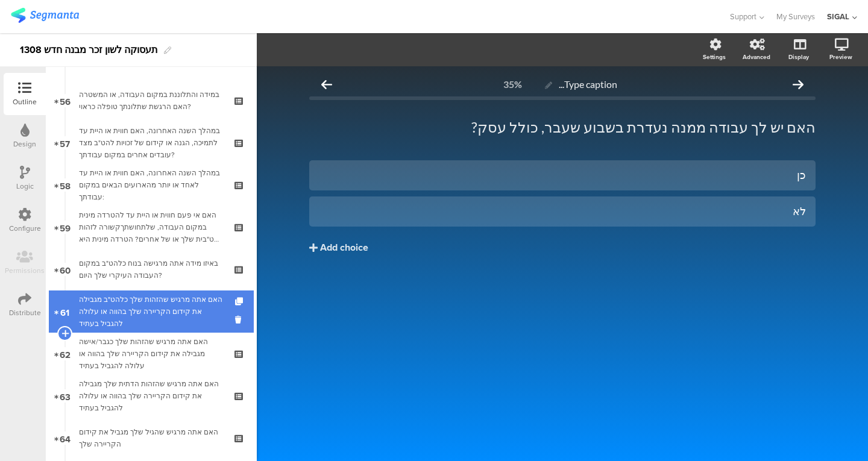 This screenshot has width=868, height=461. What do you see at coordinates (152, 227) in the screenshot?
I see `a: 59 האם אי פעם חווית או היית עד להטרדה מינית במקום העבודה, שלתחושתךקשורה לזהות להט"בית שלך או של א...` at bounding box center [152, 227].